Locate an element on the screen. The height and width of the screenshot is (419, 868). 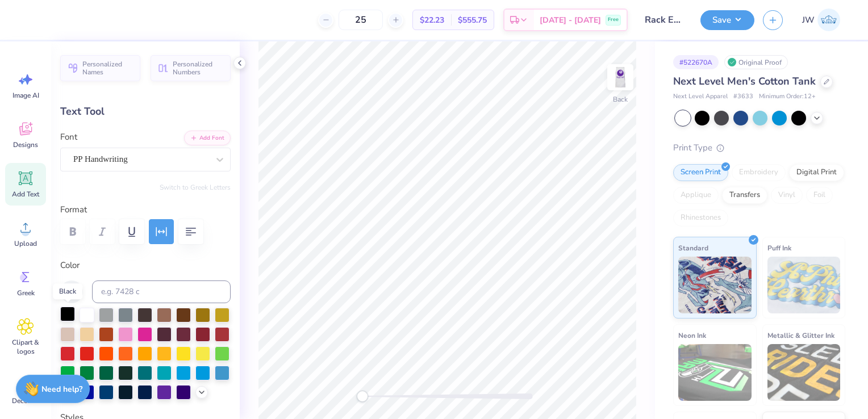
input: Untitled Design is located at coordinates (664, 20).